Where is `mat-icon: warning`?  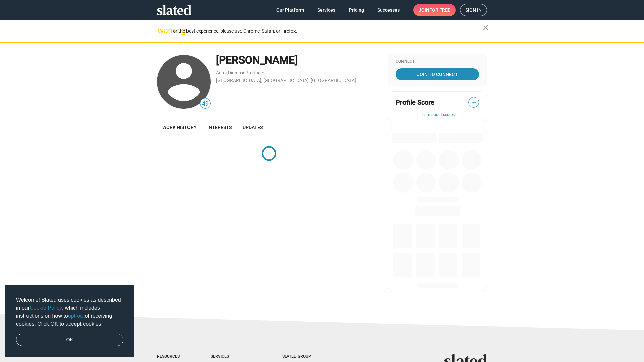 mat-icon: warning is located at coordinates (162, 30).